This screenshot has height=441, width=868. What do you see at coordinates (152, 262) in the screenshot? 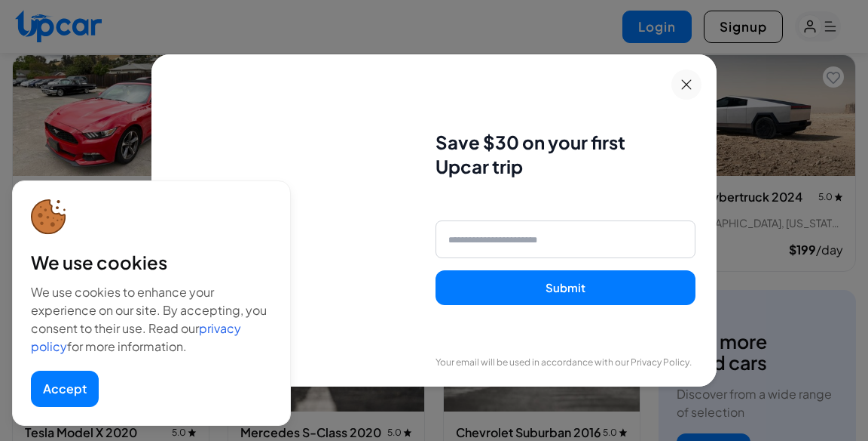
I see `div: We use cookies` at bounding box center [152, 262].